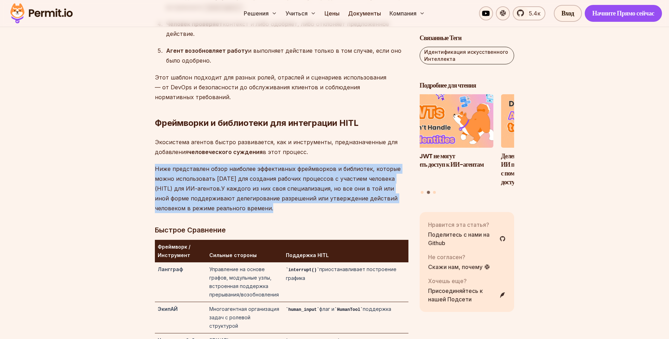 This screenshot has height=339, width=669. What do you see at coordinates (244, 317) in the screenshot?
I see `ya-tr-span: Многоагентная организация задач с ролевой структурой` at bounding box center [244, 317].